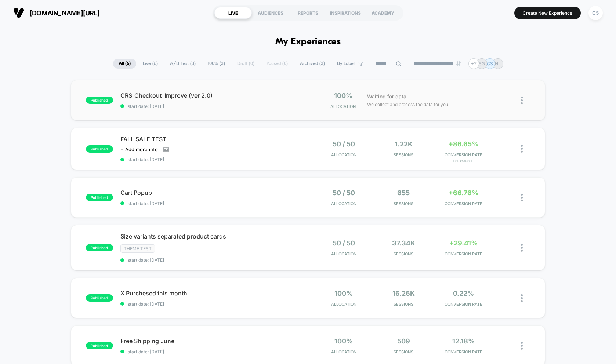 The image size is (616, 364). Describe the element at coordinates (214, 293) in the screenshot. I see `span: X Purchesed this month` at that location.